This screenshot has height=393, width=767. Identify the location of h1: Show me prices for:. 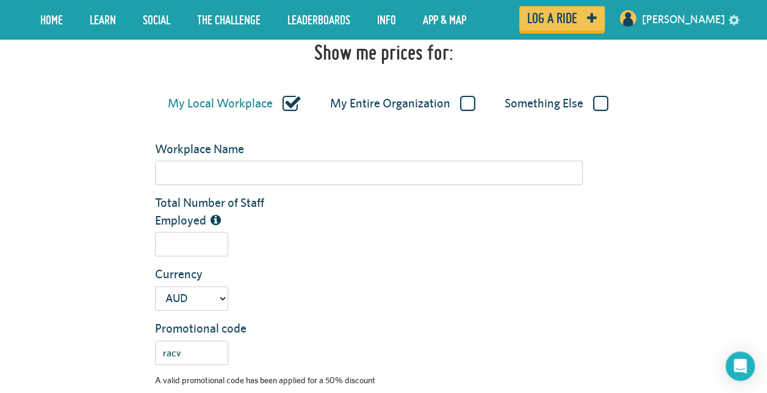
(384, 52).